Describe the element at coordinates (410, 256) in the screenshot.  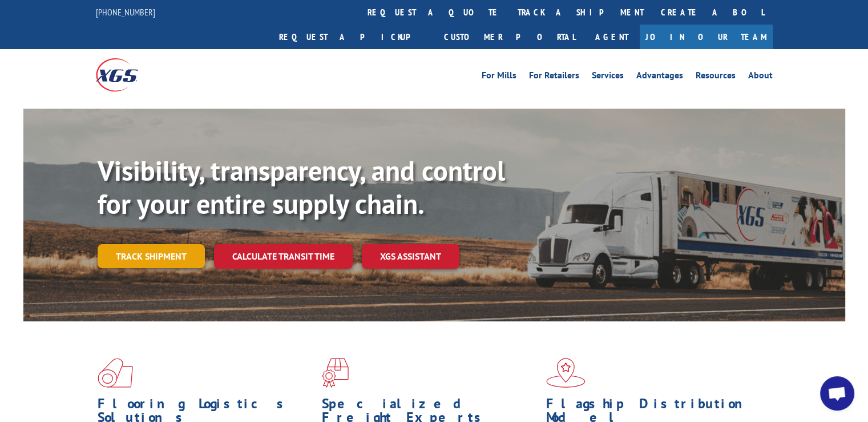
I see `a: XGS ASSISTANT` at that location.